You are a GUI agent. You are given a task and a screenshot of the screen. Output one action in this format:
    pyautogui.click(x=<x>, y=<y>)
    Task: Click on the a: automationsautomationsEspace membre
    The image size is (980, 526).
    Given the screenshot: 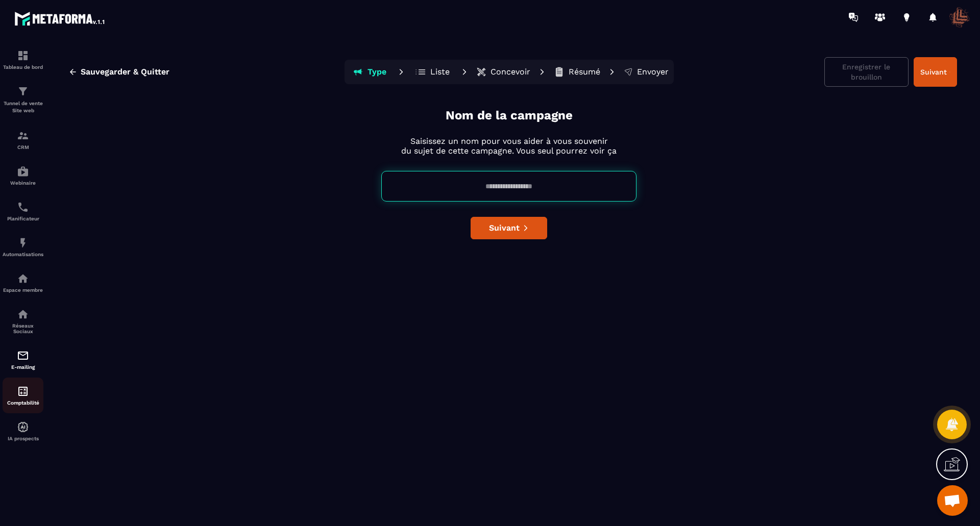 What is the action you would take?
    pyautogui.click(x=23, y=283)
    